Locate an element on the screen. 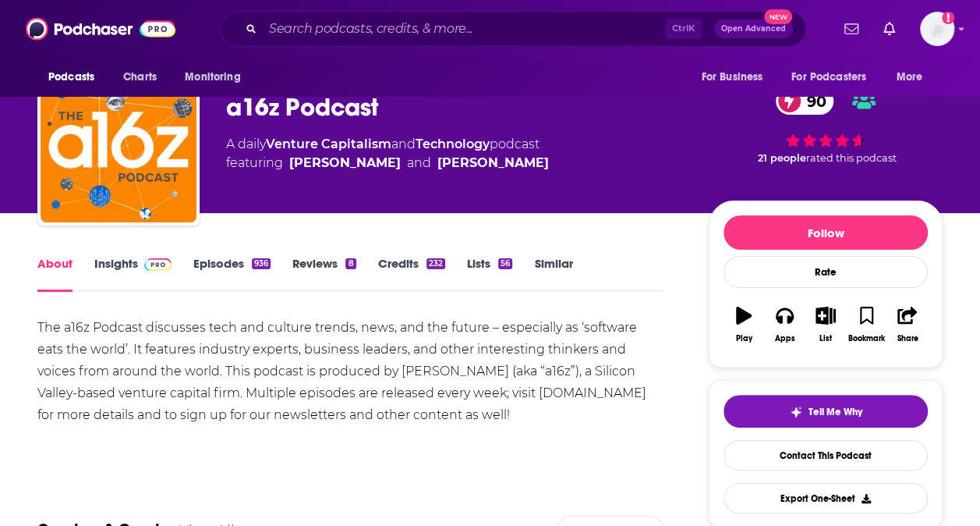 This screenshot has width=980, height=526. span: Charts is located at coordinates (139, 77).